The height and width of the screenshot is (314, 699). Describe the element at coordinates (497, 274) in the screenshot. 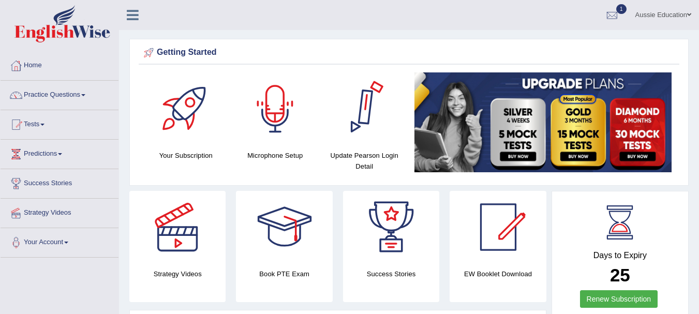

I see `h4: EW Booklet Download` at that location.